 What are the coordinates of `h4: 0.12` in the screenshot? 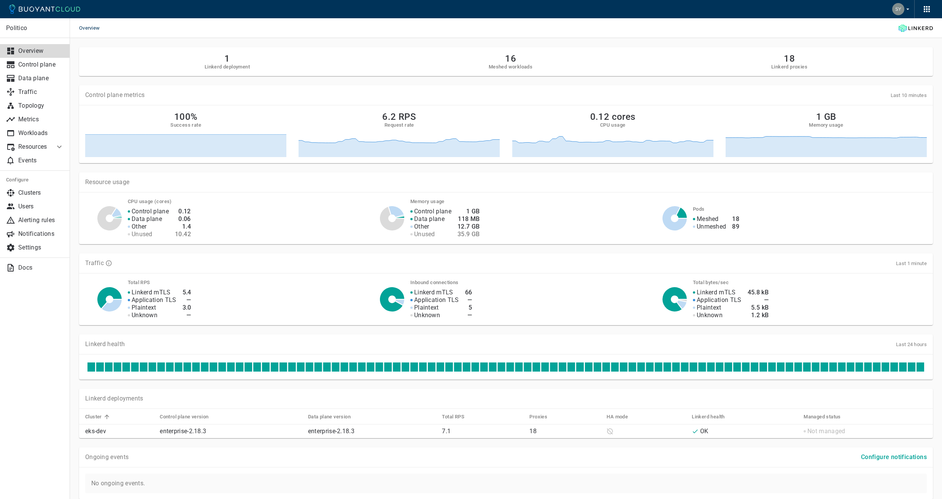 It's located at (183, 211).